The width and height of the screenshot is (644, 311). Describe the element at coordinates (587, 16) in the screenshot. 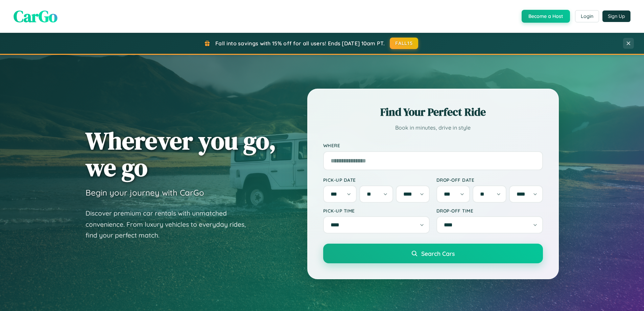

I see `button: Login` at that location.